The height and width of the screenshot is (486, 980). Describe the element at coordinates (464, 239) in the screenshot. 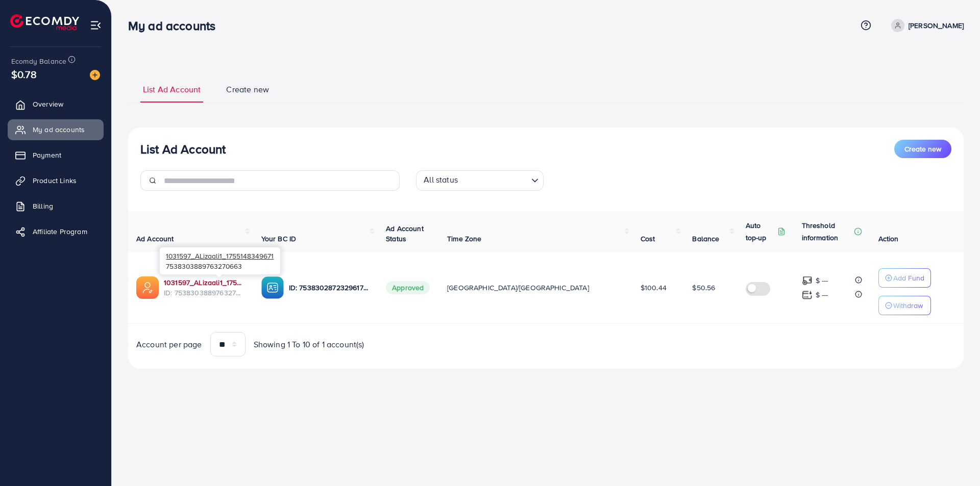

I see `span: Time Zone` at that location.